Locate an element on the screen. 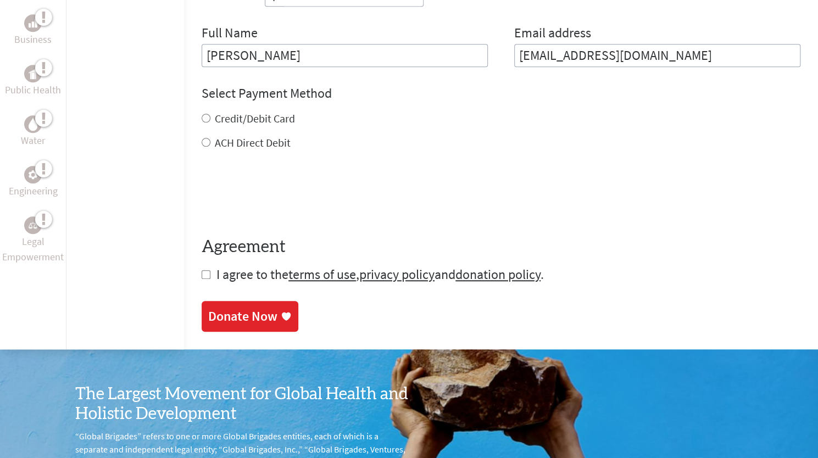  p: Legal Empowerment is located at coordinates (33, 249).